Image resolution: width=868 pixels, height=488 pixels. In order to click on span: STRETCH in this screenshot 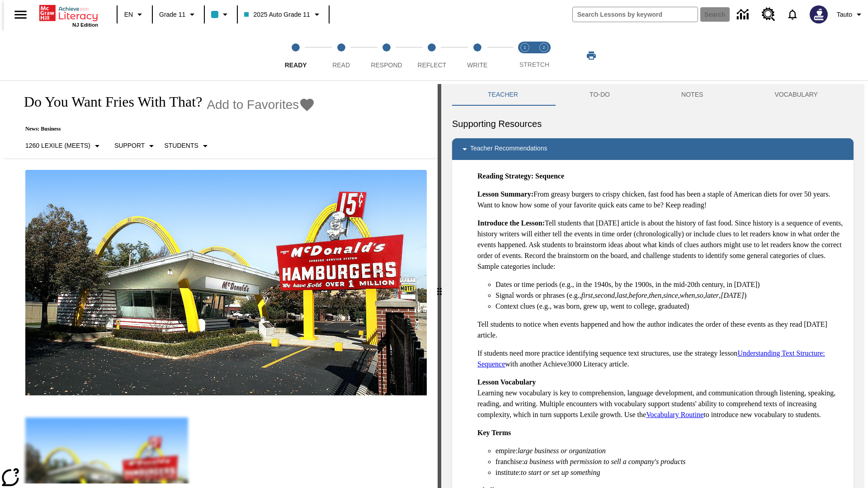, I will do `click(534, 65)`.